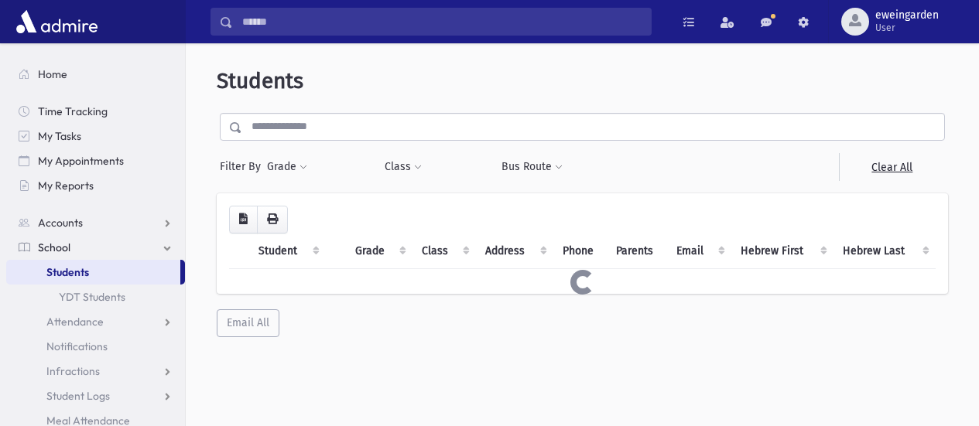  I want to click on a: Home, so click(95, 74).